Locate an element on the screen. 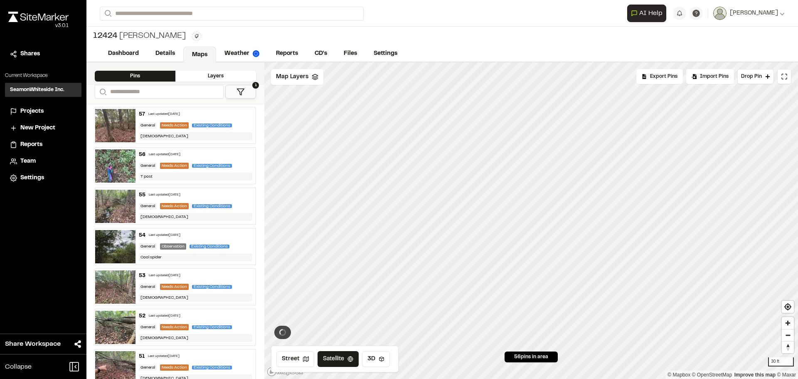 The image size is (798, 379). div: 53 is located at coordinates (142, 275).